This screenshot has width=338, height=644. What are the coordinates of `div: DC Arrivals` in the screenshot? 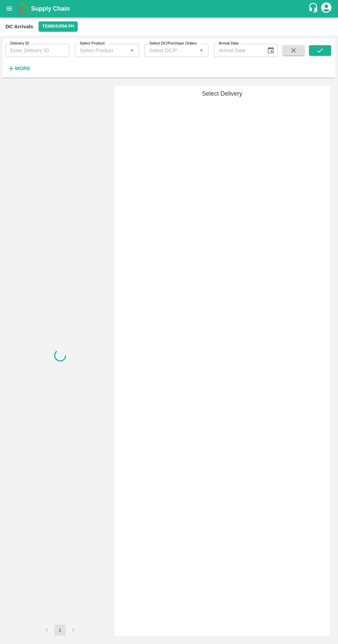 It's located at (19, 27).